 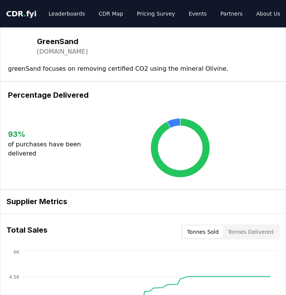 I want to click on h3: Percentage Delivered, so click(x=143, y=95).